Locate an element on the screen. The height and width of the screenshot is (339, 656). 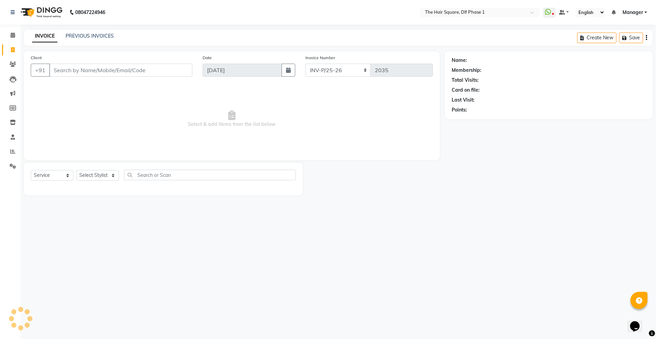
button: +91 is located at coordinates (40, 70).